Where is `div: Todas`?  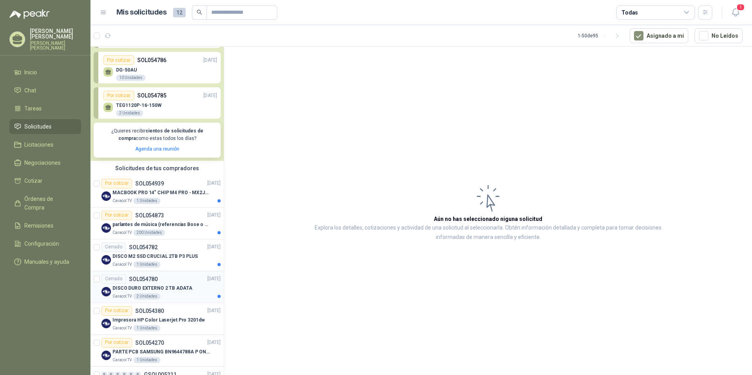 div: Todas is located at coordinates (630, 13).